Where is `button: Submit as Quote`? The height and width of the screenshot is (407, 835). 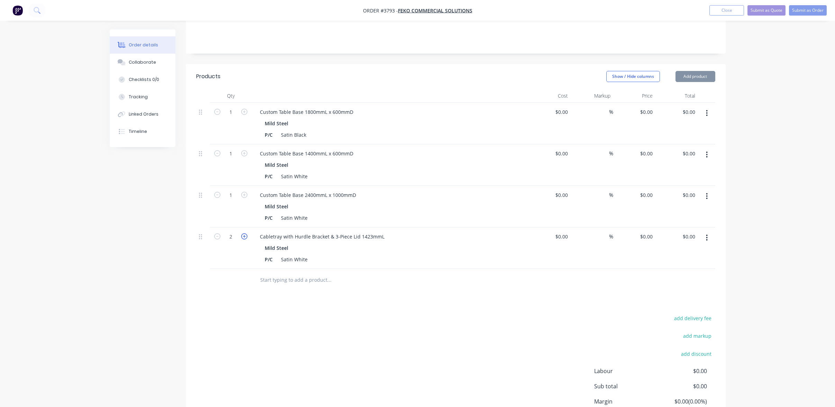 button: Submit as Quote is located at coordinates (767, 10).